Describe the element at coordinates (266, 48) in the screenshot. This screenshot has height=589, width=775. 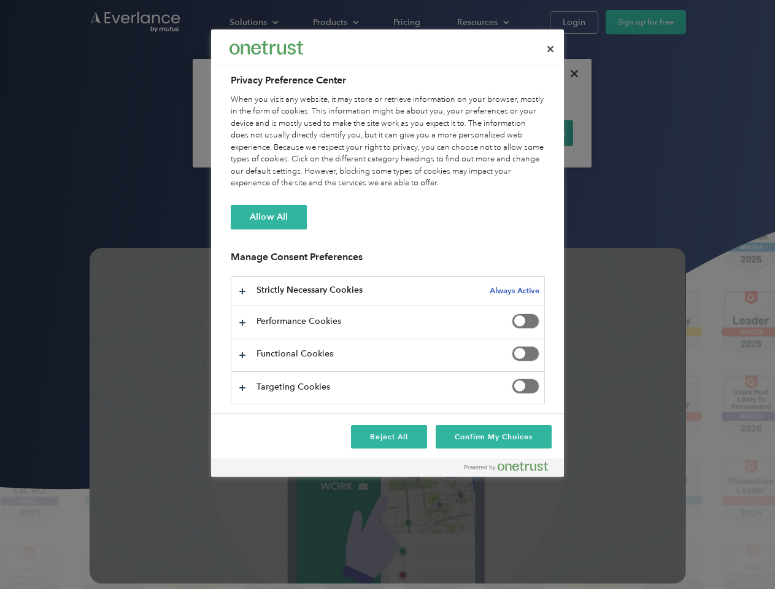
I see `div: Everlance` at that location.